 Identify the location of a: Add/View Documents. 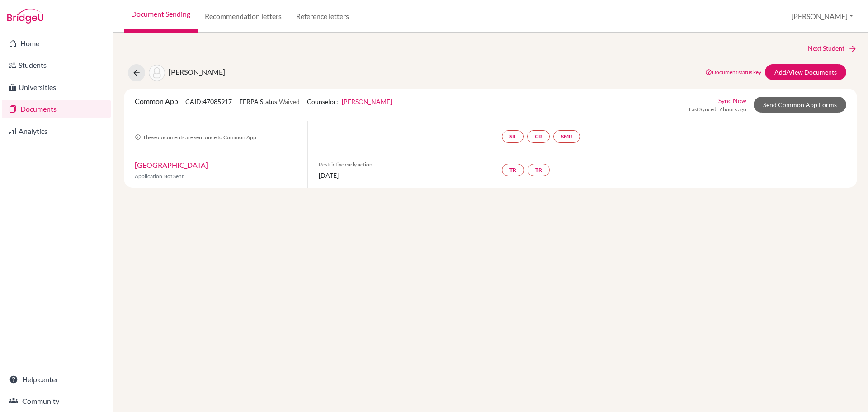
(806, 72).